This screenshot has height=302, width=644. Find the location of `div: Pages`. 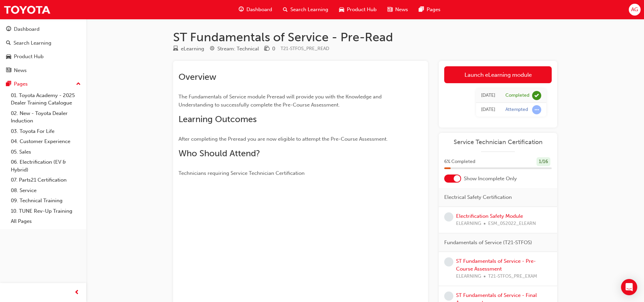

div: Pages is located at coordinates (20, 84).